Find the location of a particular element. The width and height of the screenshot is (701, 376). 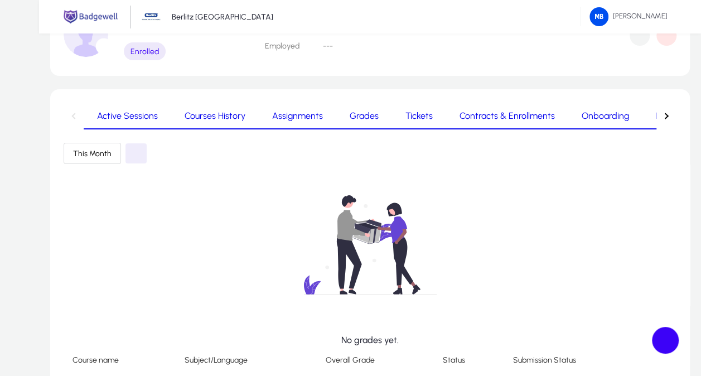

span: Active Sessions is located at coordinates (127, 116).